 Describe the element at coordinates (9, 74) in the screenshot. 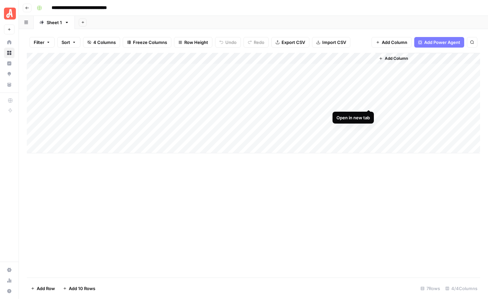

I see `a: Opportunities` at that location.